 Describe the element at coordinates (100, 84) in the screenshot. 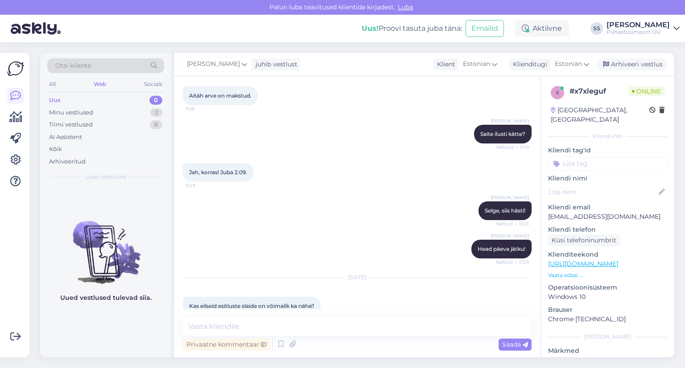

I see `div: Web` at that location.